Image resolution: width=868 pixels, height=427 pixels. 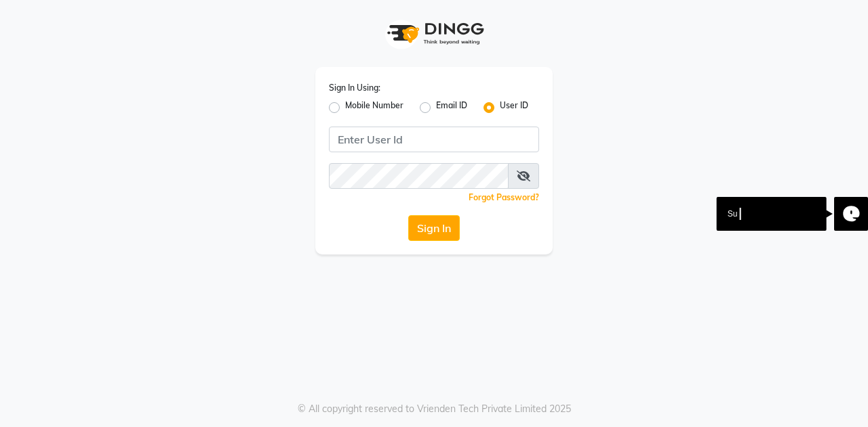 I want to click on button: Sign In, so click(x=434, y=229).